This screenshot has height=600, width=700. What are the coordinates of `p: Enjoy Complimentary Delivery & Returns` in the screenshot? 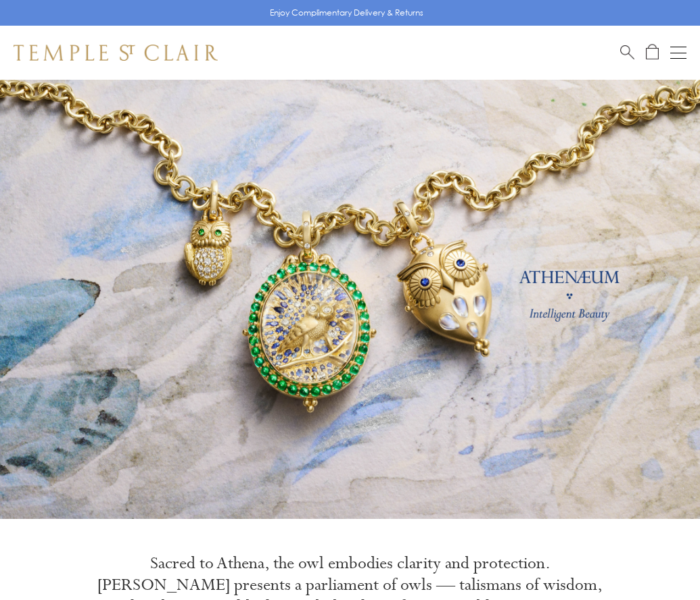 It's located at (346, 13).